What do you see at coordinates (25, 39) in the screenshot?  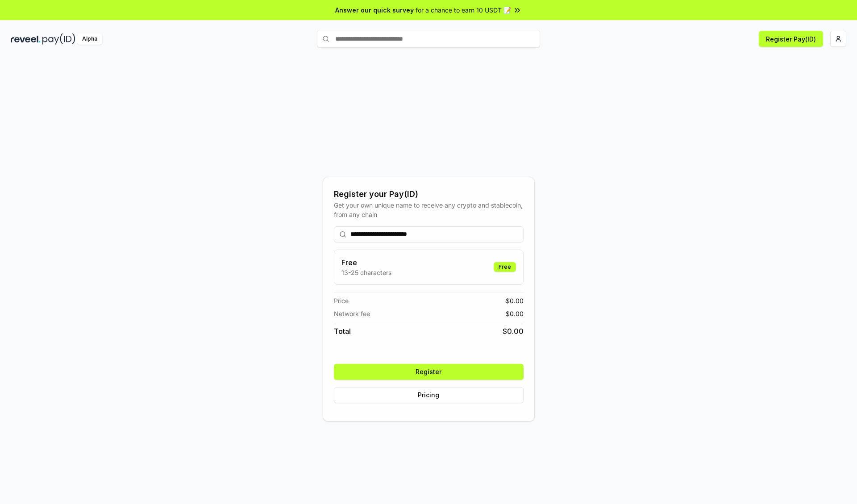 I see `img: reveel_dark` at bounding box center [25, 39].